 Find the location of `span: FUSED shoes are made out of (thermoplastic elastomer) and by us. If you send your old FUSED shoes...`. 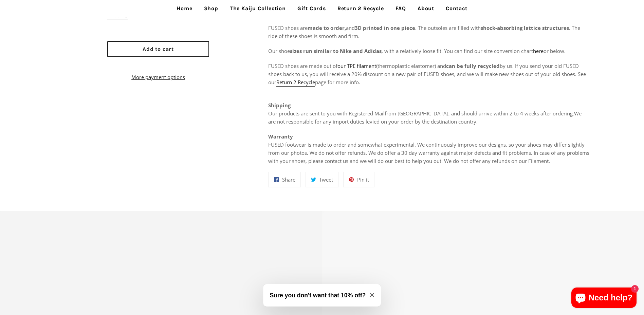

span: FUSED shoes are made out of (thermoplastic elastomer) and by us. If you send your old FUSED shoes... is located at coordinates (427, 74).